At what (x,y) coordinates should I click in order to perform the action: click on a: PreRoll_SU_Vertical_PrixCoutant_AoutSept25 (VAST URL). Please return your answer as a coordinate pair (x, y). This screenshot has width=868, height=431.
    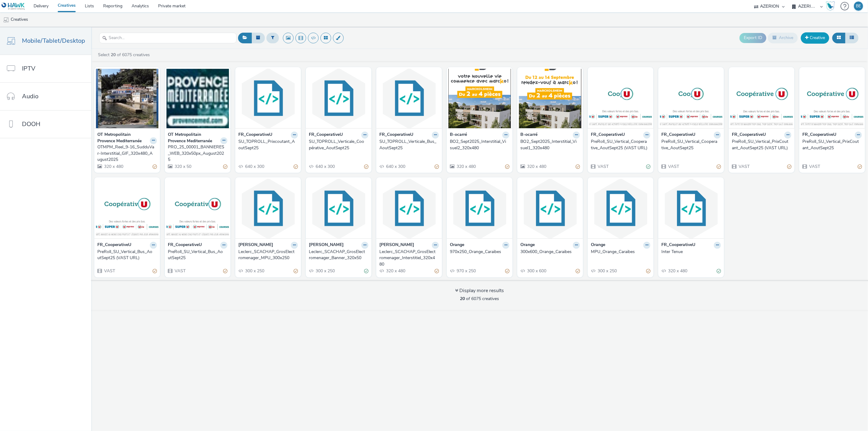
    Looking at the image, I should click on (761, 145).